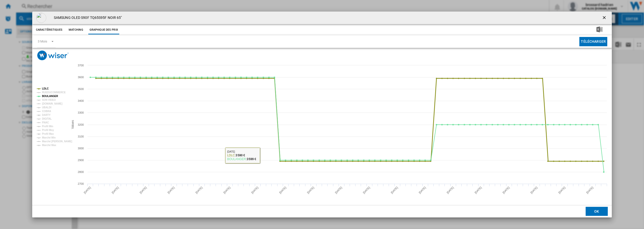  I want to click on button: Télécharger, so click(593, 41).